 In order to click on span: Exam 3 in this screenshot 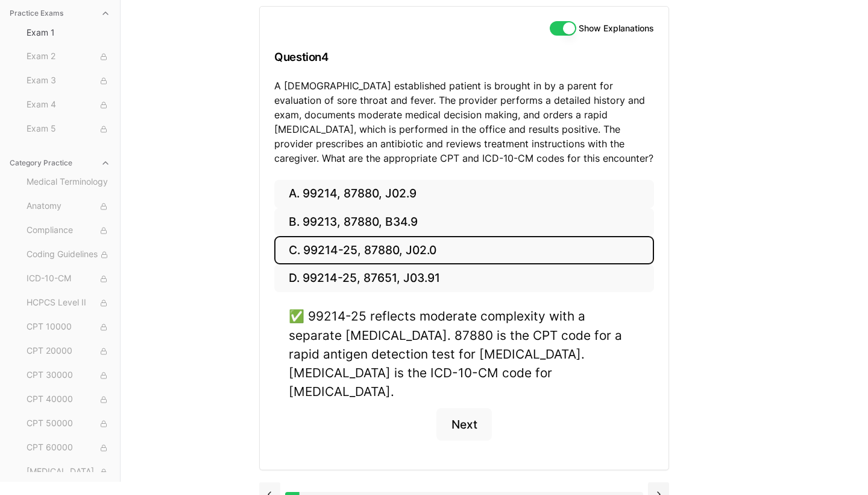, I will do `click(68, 81)`.